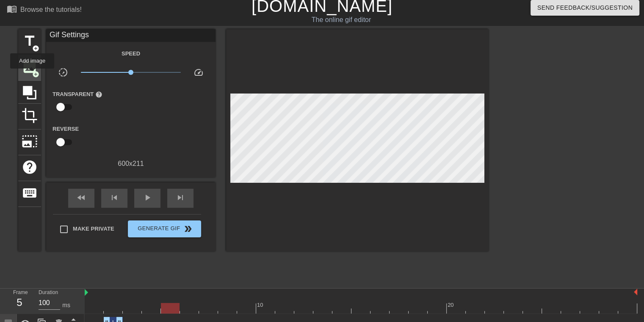 Image resolution: width=644 pixels, height=322 pixels. I want to click on span: keyboard, so click(29, 193).